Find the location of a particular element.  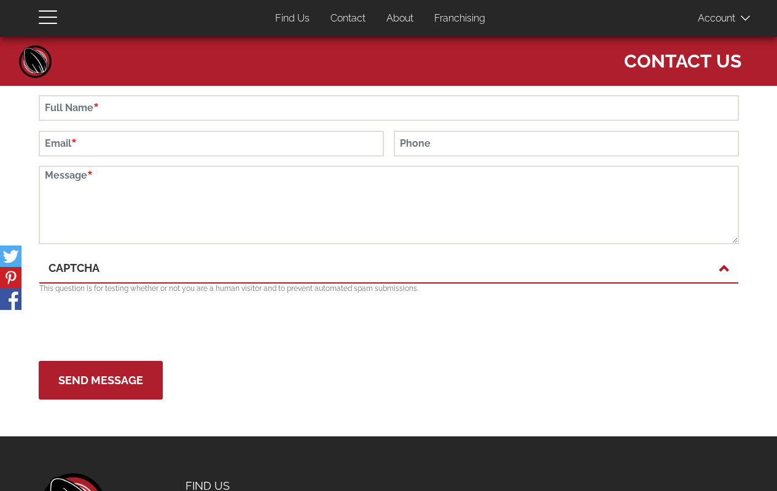

a: Home is located at coordinates (36, 61).